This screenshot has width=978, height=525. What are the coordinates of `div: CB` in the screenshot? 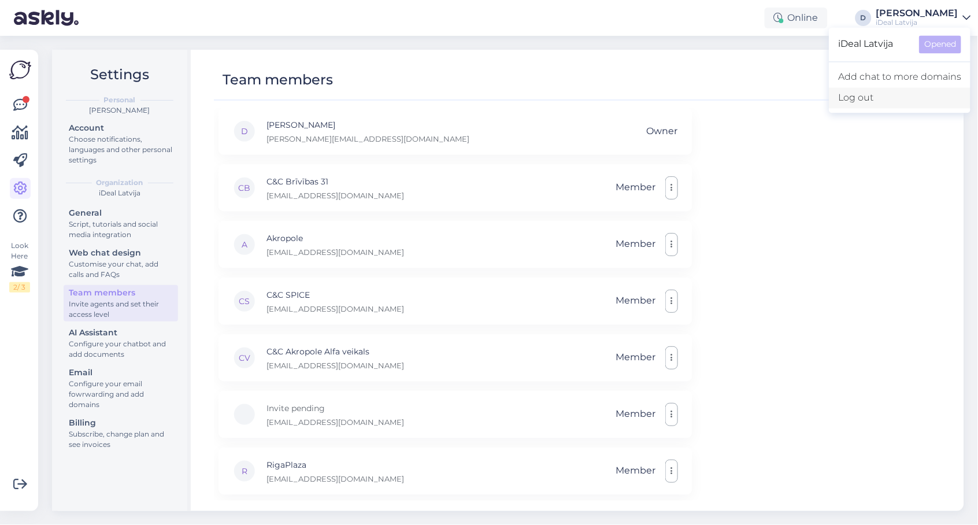 It's located at (244, 188).